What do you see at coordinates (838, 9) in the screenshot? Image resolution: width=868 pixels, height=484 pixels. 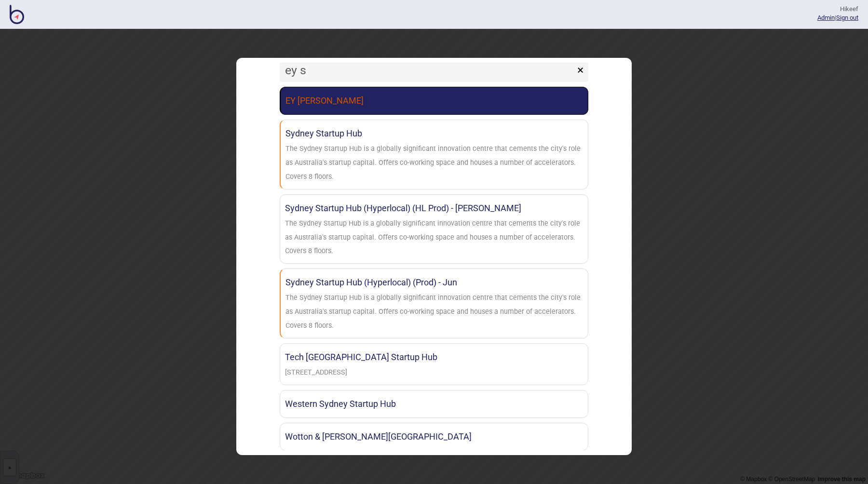 I see `div: Hi keef` at bounding box center [838, 9].